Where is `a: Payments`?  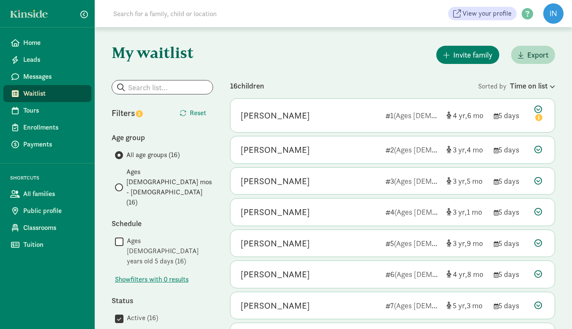
a: Payments is located at coordinates (47, 144).